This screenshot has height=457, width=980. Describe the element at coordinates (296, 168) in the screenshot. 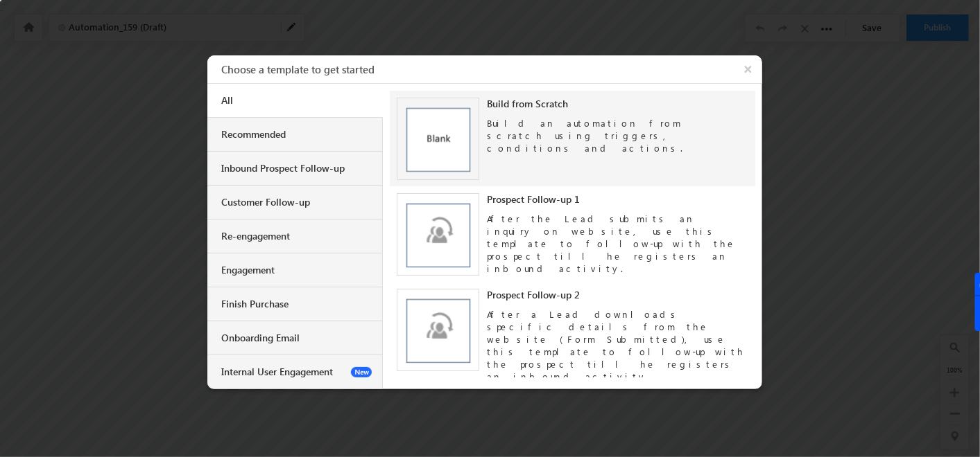

I see `div: Inbound Prospect Follow-up` at that location.